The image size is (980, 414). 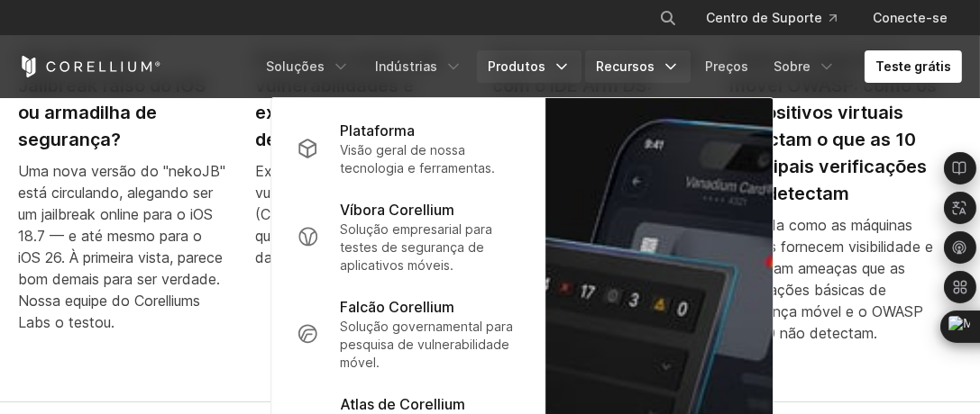 What do you see at coordinates (402, 404) in the screenshot?
I see `font: Atlas de Corellium` at bounding box center [402, 404].